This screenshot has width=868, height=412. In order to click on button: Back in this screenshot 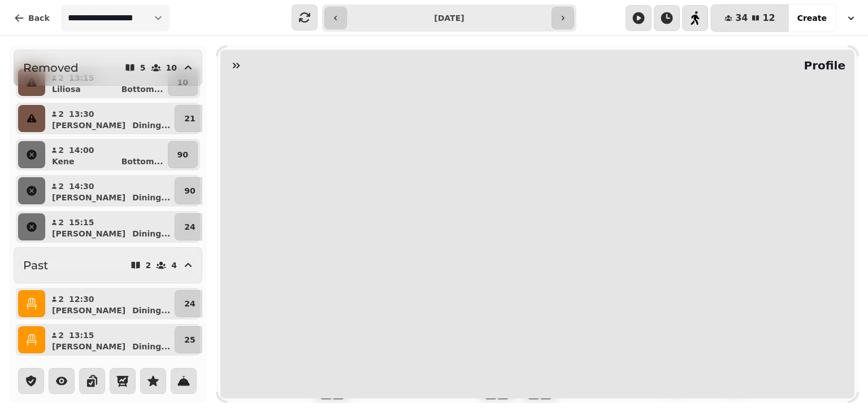, I will do `click(32, 18)`.